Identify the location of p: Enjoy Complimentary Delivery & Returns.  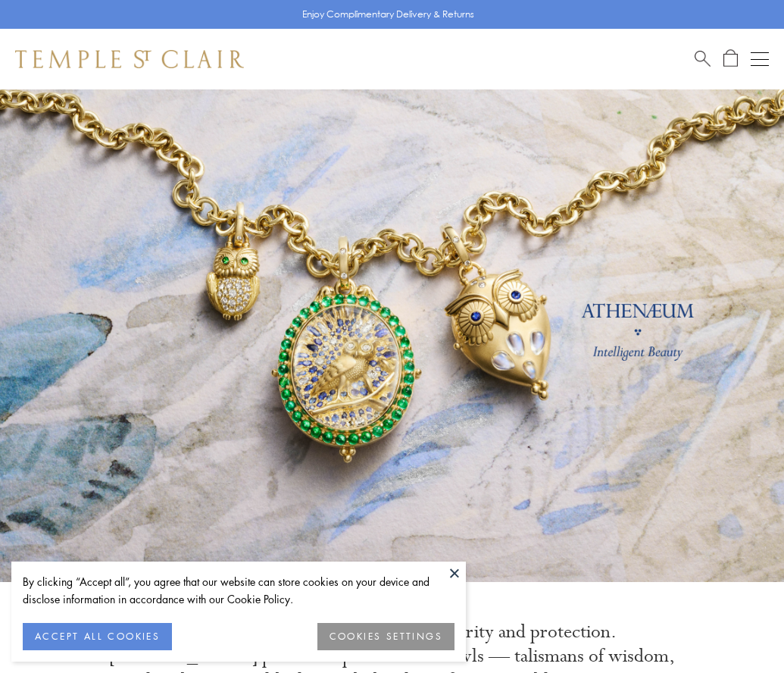
(388, 15).